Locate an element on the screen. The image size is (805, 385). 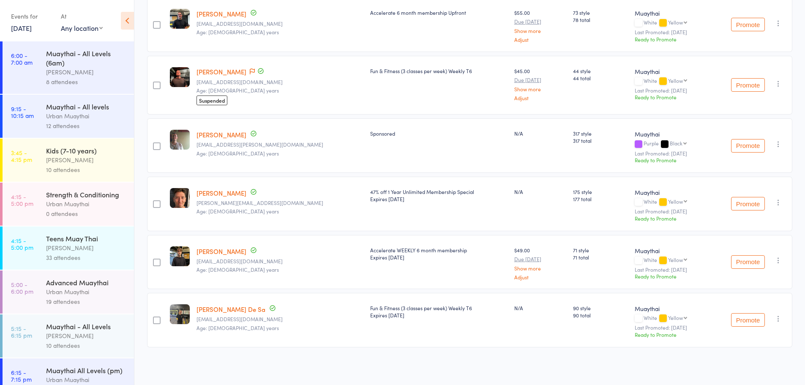
div: Accelerate WEEKLY 6 month membership is located at coordinates (439, 253).